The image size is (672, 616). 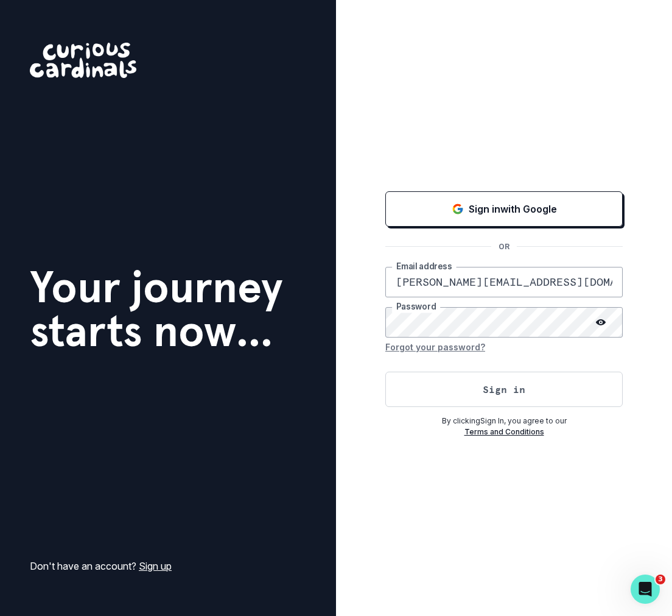 What do you see at coordinates (504, 247) in the screenshot?
I see `p: OR` at bounding box center [504, 247].